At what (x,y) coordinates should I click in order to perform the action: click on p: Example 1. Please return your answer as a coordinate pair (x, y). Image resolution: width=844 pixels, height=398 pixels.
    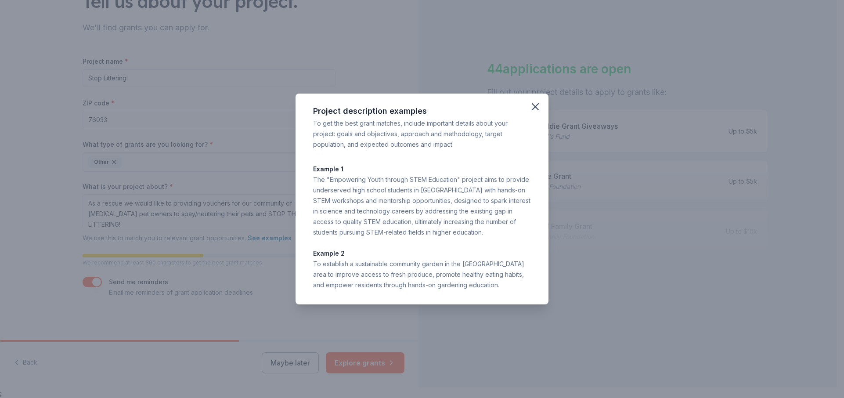
    Looking at the image, I should click on (422, 169).